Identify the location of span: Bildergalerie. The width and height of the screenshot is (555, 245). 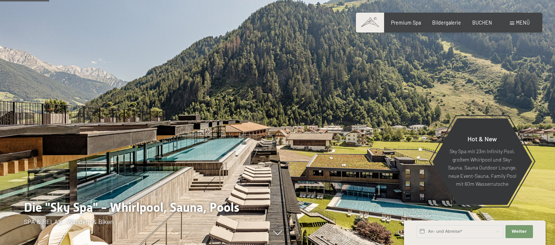
(447, 22).